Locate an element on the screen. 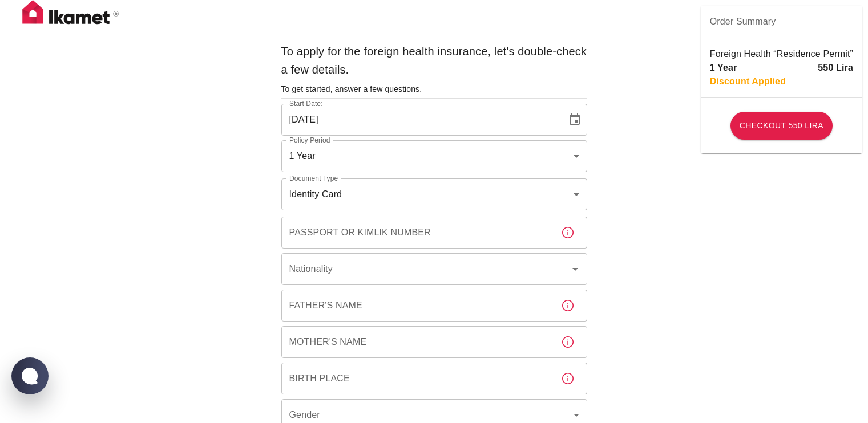  label: Document Type is located at coordinates (313, 178).